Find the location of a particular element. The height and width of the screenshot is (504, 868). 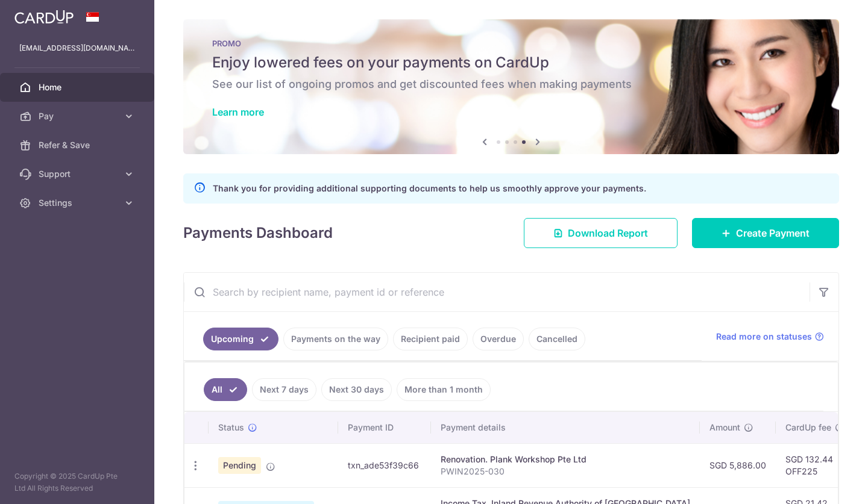

h6: See our list of ongoing promos and get discounted fees when making payments is located at coordinates (512, 84).